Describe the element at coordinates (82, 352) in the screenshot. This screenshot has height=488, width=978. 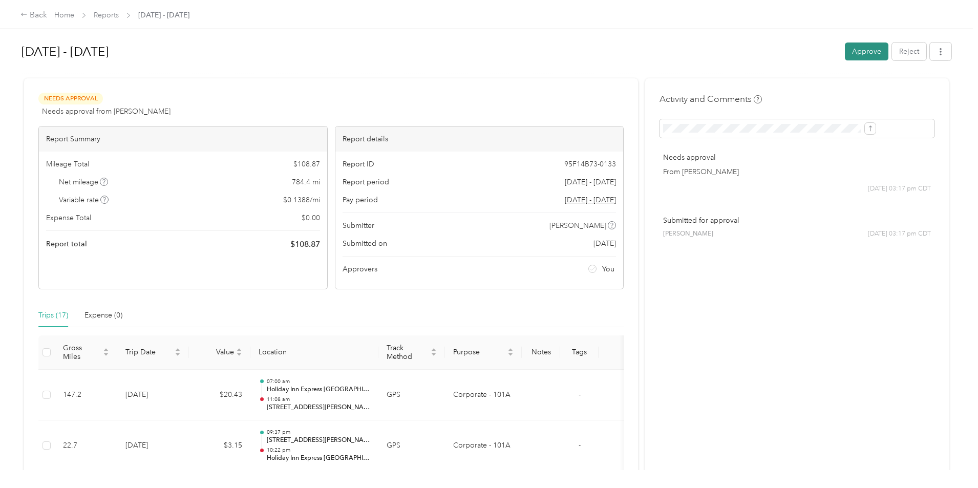
I see `span: Gross Miles` at that location.